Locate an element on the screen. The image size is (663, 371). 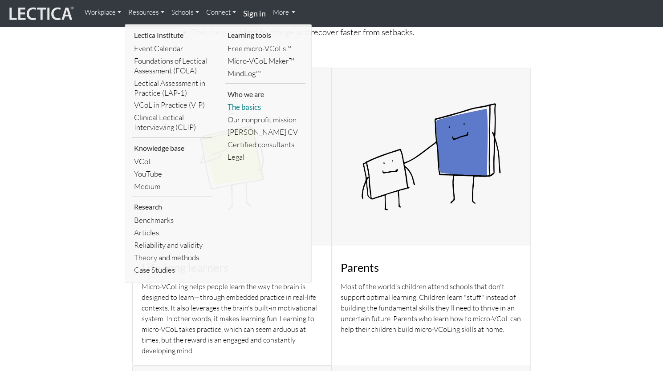
a: MindLog™ is located at coordinates (265, 73).